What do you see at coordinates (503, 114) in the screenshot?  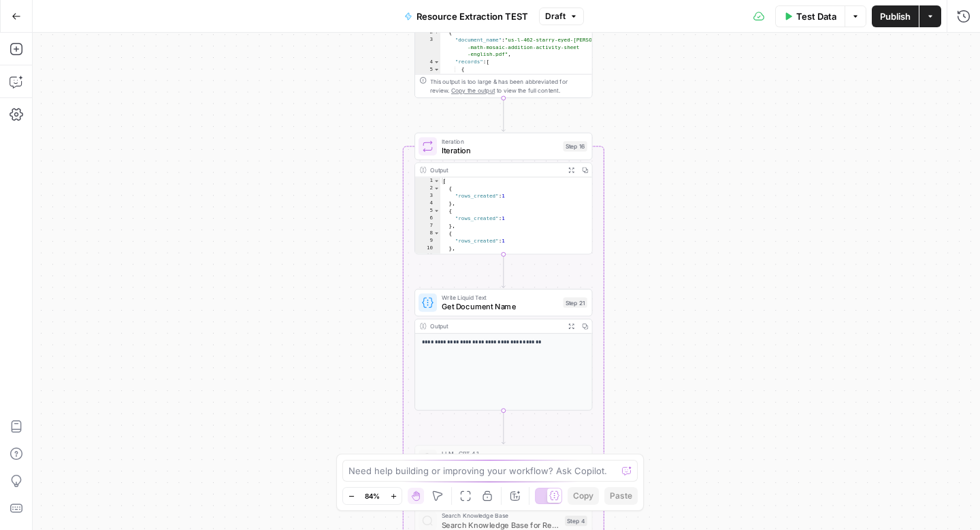 I see `g: Edge from step_15 to step_16` at bounding box center [503, 114].